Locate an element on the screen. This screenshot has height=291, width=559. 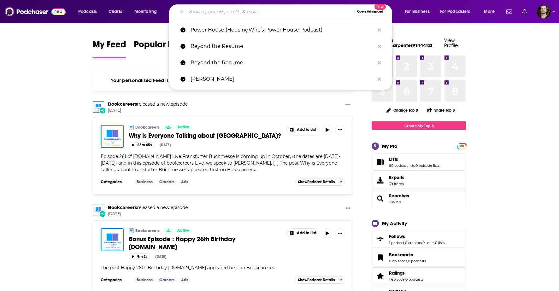
a: My Feed is located at coordinates (110, 49).